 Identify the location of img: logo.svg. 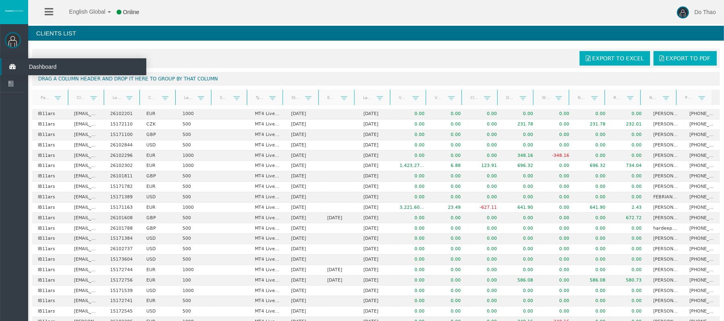
(14, 11).